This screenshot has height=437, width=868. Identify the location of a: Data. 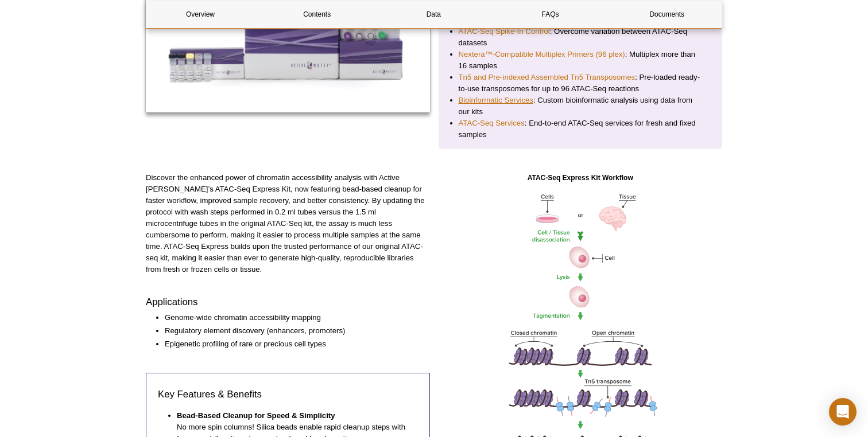
(434, 14).